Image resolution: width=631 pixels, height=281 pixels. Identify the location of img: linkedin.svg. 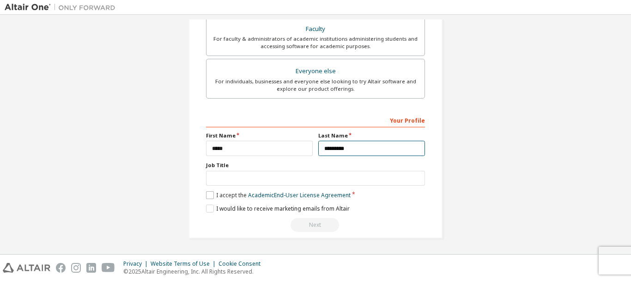
(91, 267).